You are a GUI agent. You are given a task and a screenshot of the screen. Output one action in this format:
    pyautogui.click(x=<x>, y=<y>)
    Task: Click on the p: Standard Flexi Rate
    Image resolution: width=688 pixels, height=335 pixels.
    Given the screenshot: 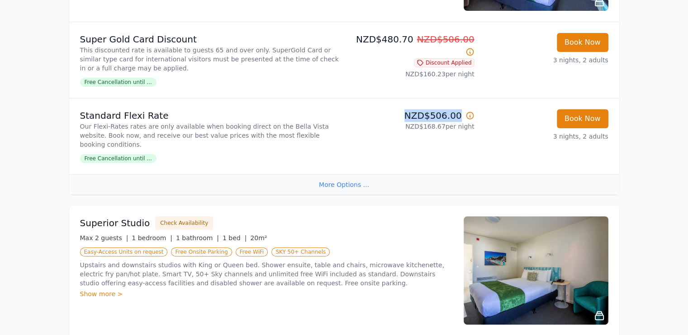 What is the action you would take?
    pyautogui.click(x=210, y=116)
    